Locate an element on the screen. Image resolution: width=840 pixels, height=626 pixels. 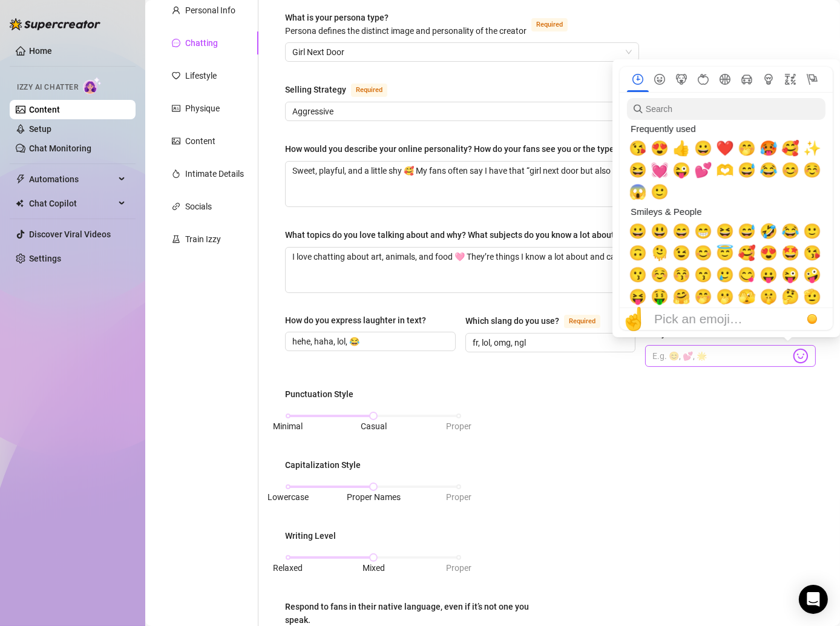
span: picture is located at coordinates (176, 141).